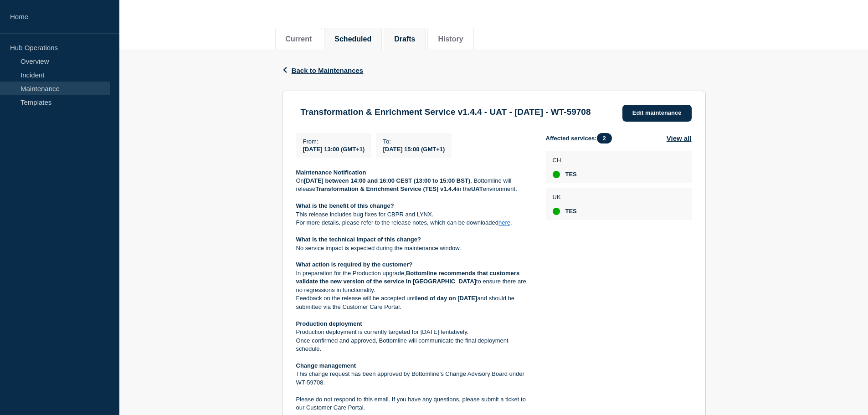 Image resolution: width=868 pixels, height=415 pixels. Describe the element at coordinates (413, 281) in the screenshot. I see `p: In preparation for the Production upgrade, to ensure there are no regressions in functionality.` at that location.